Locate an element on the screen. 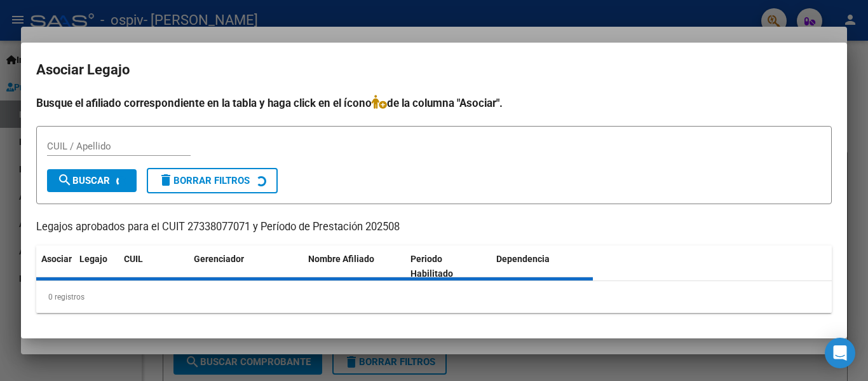  mat-icon: delete is located at coordinates (166, 180).